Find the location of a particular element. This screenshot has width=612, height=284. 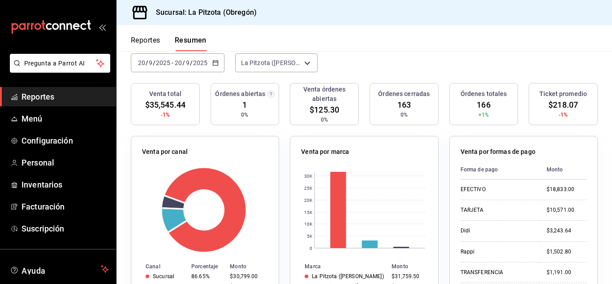

div: $18,833.00 is located at coordinates (566, 189).